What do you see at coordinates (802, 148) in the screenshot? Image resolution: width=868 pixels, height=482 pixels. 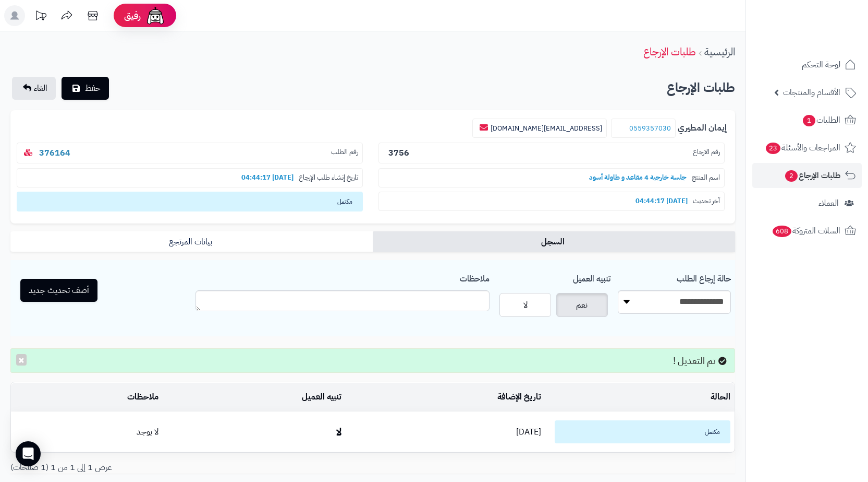 I see `span: المراجعات والأسئلة` at bounding box center [802, 148].